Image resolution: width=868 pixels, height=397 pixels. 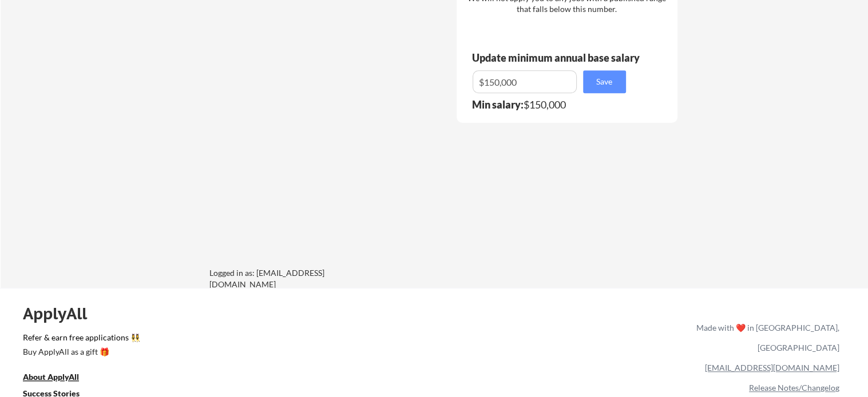 I want to click on a: Refer & earn free applications 👯‍♀️, so click(x=240, y=340).